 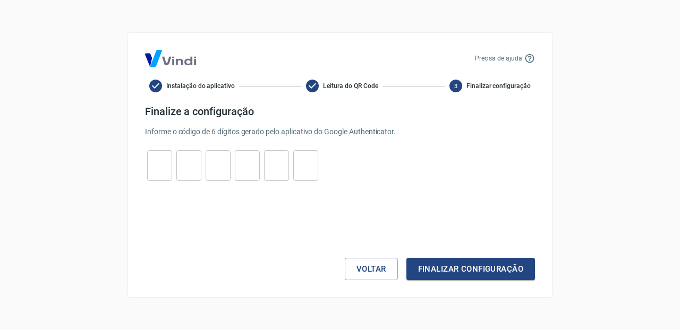 What do you see at coordinates (456, 86) in the screenshot?
I see `text: 3` at bounding box center [456, 86].